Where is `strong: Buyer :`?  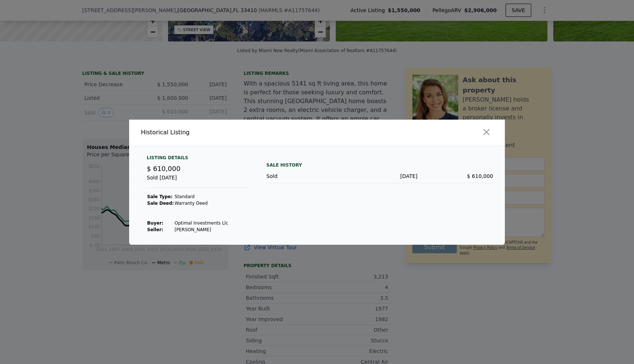 strong: Buyer : is located at coordinates (155, 223).